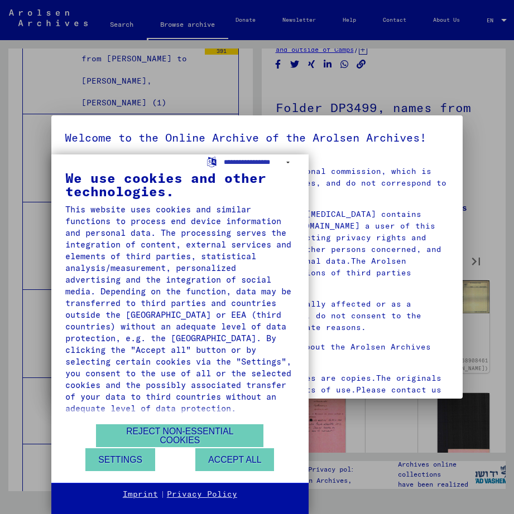 This screenshot has height=514, width=514. What do you see at coordinates (180, 309) in the screenshot?
I see `div: This website uses cookies and similar functions to process end device information and personal da...` at bounding box center [180, 309].